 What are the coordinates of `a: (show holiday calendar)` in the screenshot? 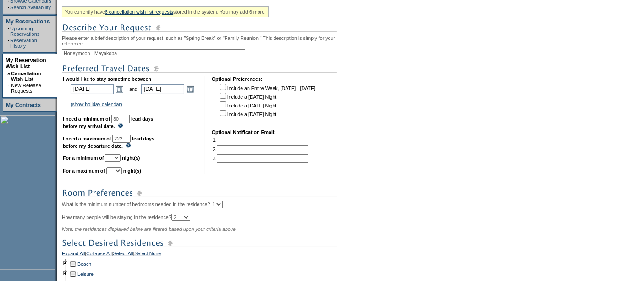 It's located at (96, 104).